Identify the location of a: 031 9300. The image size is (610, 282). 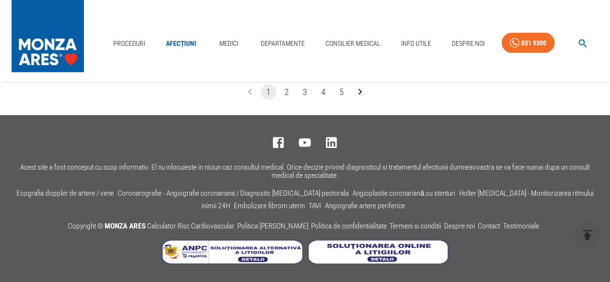
(528, 43).